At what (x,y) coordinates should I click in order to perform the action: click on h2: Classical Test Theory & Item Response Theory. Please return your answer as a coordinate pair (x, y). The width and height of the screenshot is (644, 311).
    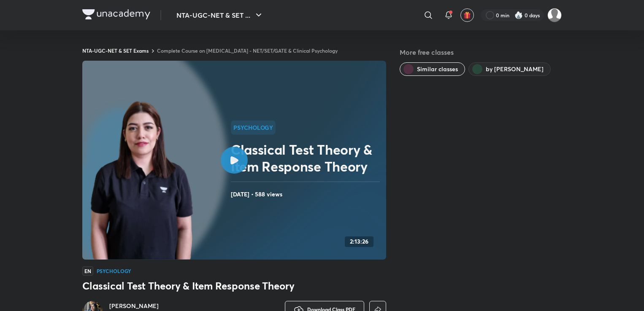
    Looking at the image, I should click on (307, 158).